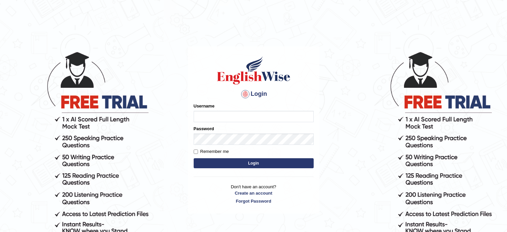 This screenshot has height=232, width=507. Describe the element at coordinates (254, 193) in the screenshot. I see `a: Create an account` at that location.